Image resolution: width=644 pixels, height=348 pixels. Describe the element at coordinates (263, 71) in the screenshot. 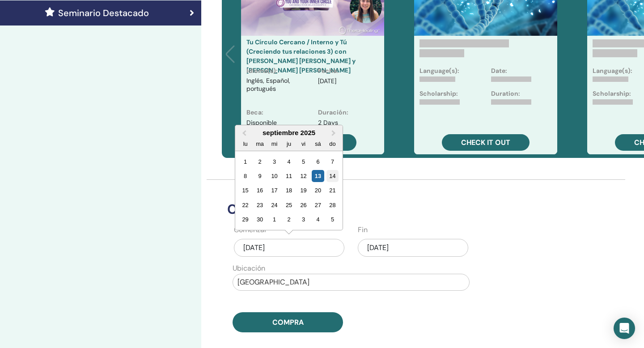

I see `p: Idioma(s) :` at that location.